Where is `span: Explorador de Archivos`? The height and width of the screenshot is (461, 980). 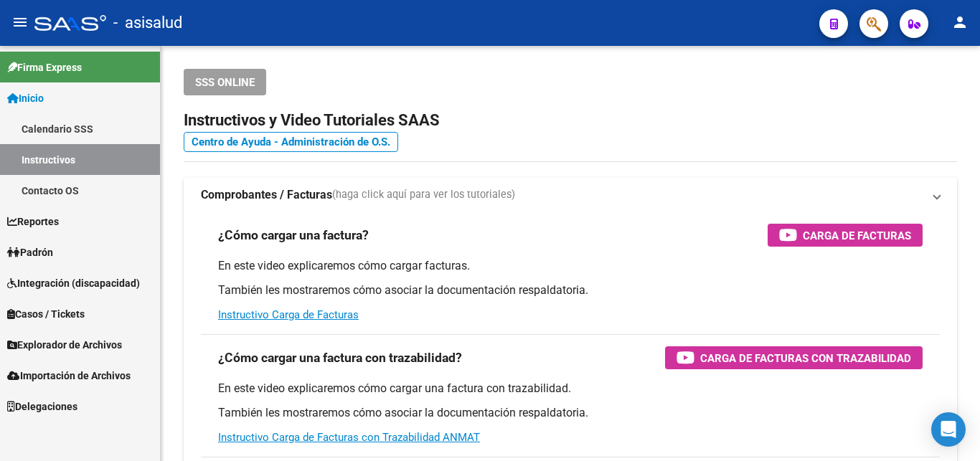
span: Explorador de Archivos is located at coordinates (65, 345).